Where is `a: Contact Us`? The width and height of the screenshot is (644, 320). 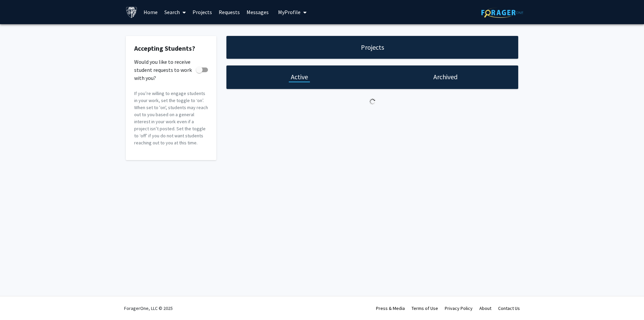
a: Contact Us is located at coordinates (509, 308).